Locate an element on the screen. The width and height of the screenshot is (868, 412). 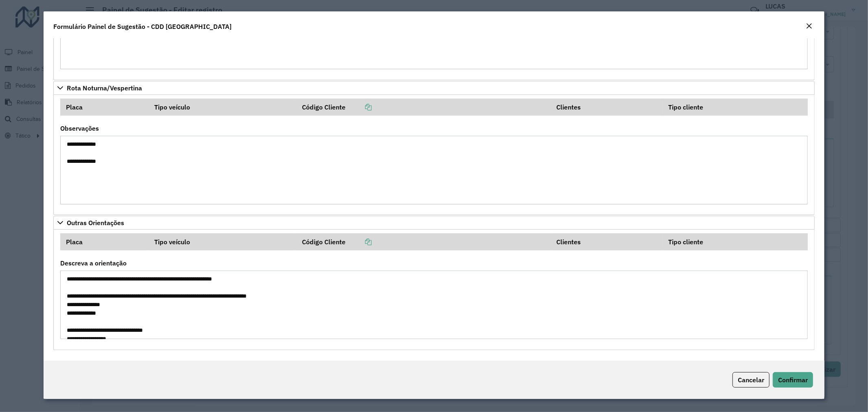
div: Rota Noturna/Vespertina is located at coordinates (434, 155).